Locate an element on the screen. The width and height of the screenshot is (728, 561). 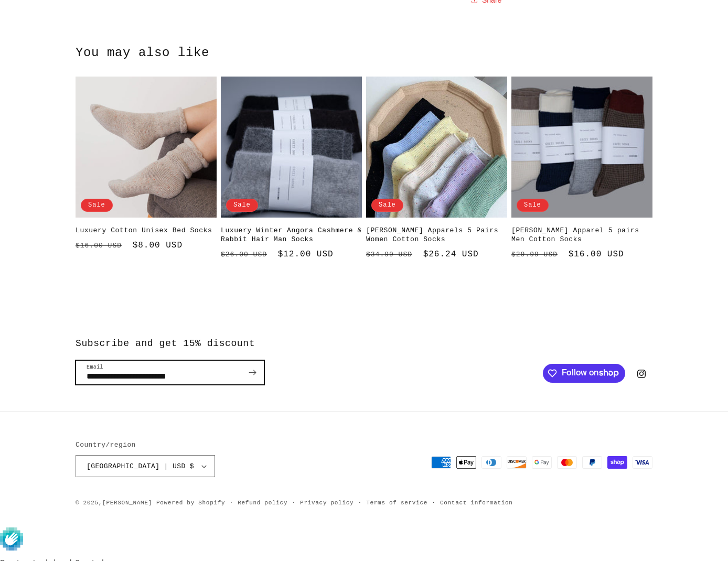
h2: Subscribe and get 15% discount is located at coordinates (306, 344).